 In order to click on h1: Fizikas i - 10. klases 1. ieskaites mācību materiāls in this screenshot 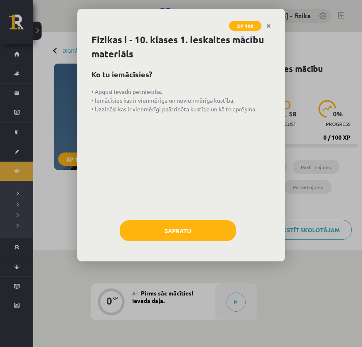, I will do `click(181, 47)`.